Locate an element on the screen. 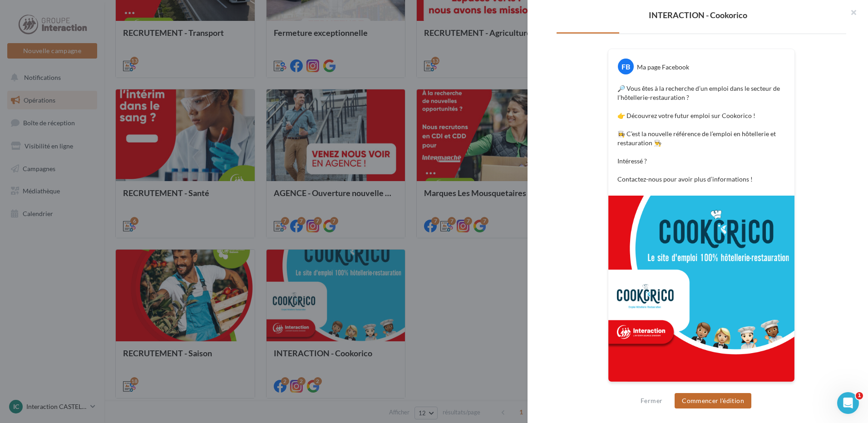 Image resolution: width=868 pixels, height=423 pixels. button: Commencer l'édition is located at coordinates (713, 402).